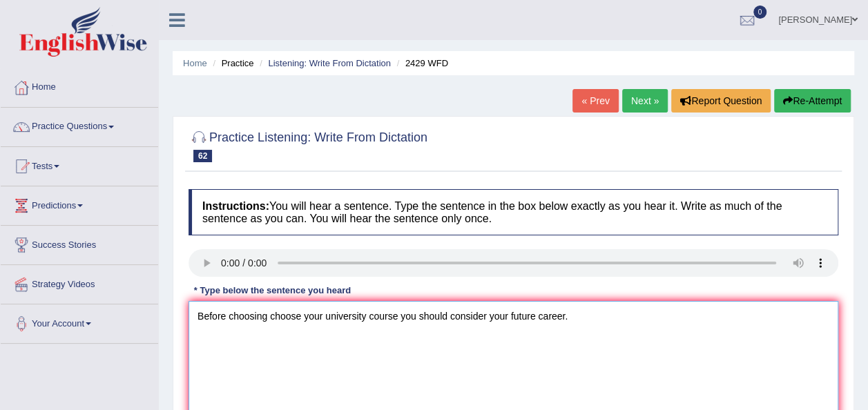 The height and width of the screenshot is (410, 868). I want to click on button: Report Question, so click(721, 101).